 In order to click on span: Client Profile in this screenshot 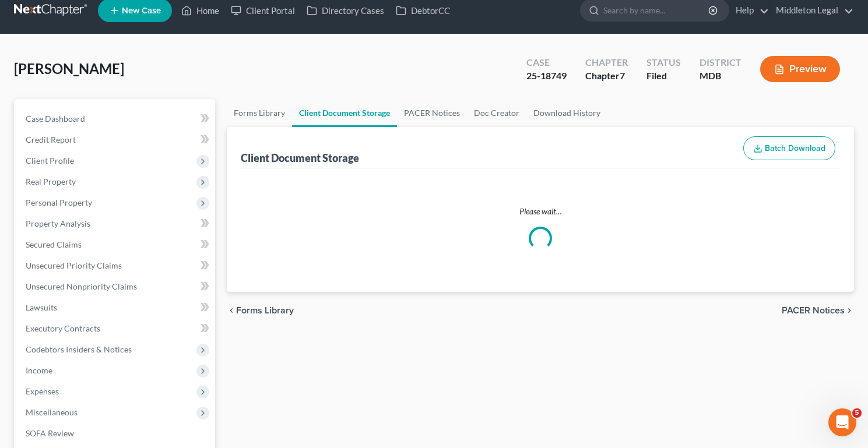, I will do `click(50, 160)`.